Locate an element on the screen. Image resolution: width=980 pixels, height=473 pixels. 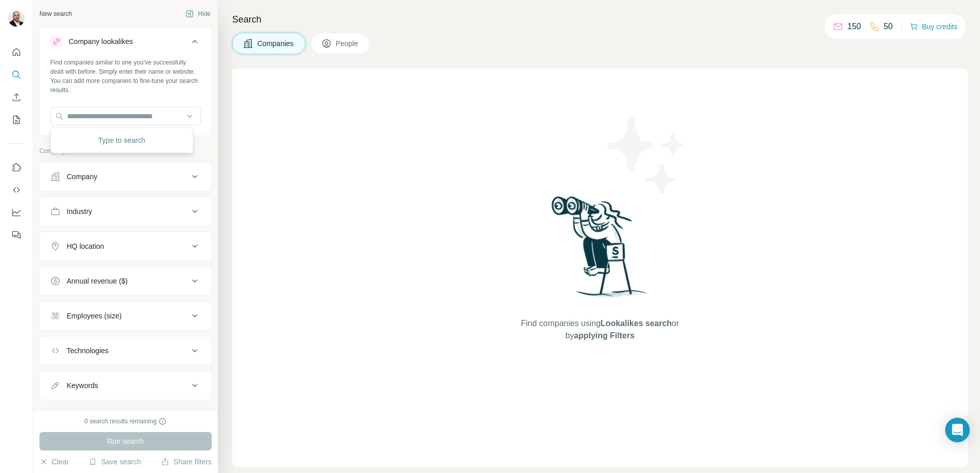
div: Employees (size) is located at coordinates (94, 316).